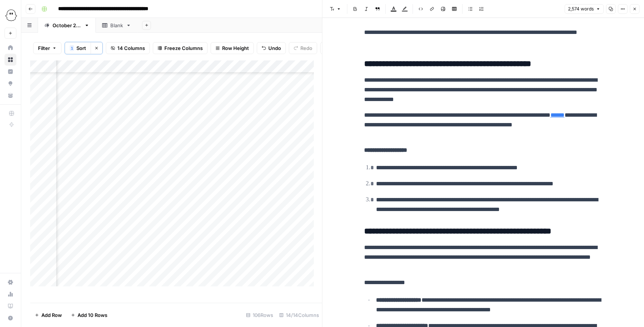 This screenshot has height=327, width=644. Describe the element at coordinates (11, 71) in the screenshot. I see `a: Insights` at that location.